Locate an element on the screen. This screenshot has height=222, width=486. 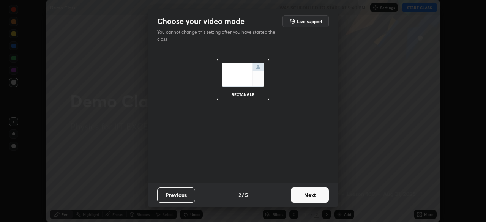
div: rectangle is located at coordinates (243, 95).